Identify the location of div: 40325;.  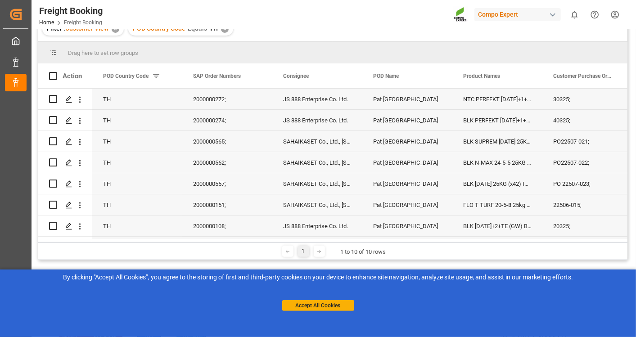
(588, 120).